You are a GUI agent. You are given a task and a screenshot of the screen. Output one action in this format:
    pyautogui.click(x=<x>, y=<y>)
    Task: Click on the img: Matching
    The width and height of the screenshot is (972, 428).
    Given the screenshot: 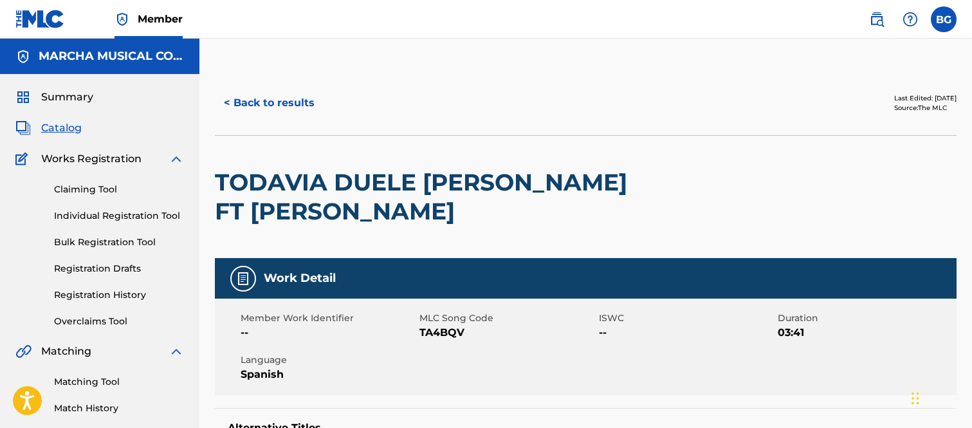 What is the action you would take?
    pyautogui.click(x=23, y=351)
    